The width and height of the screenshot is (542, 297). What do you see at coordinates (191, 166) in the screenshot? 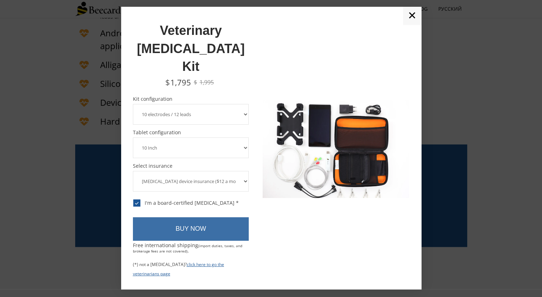
I see `span: Select insurance` at bounding box center [191, 166].